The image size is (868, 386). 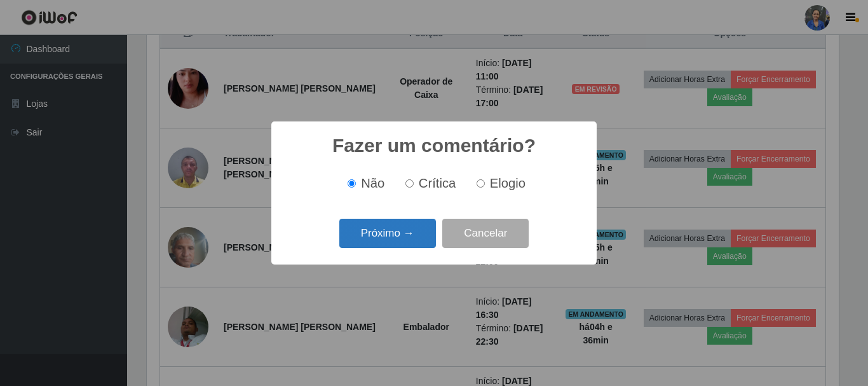 What do you see at coordinates (388, 234) in the screenshot?
I see `button: Próximo →` at bounding box center [388, 234].